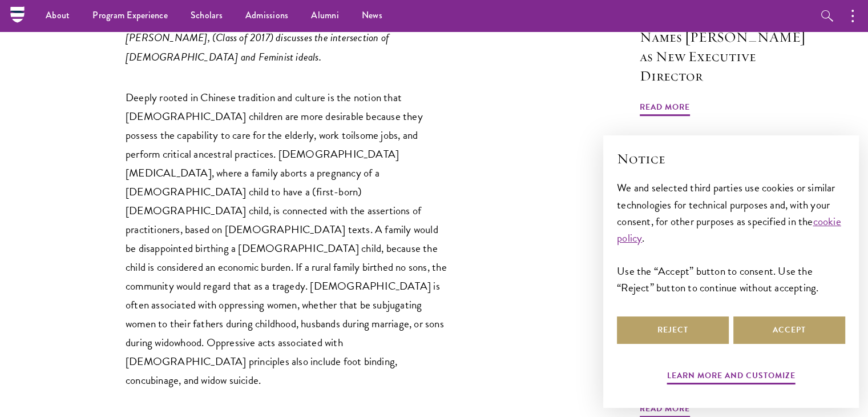 Image resolution: width=868 pixels, height=417 pixels. Describe the element at coordinates (731, 159) in the screenshot. I see `h2: Notice` at that location.